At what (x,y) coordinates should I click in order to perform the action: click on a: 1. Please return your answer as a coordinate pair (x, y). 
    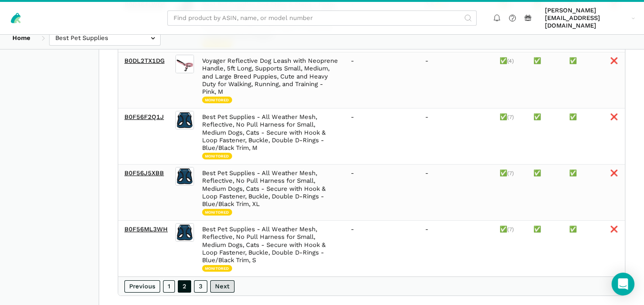
    Looking at the image, I should click on (169, 287).